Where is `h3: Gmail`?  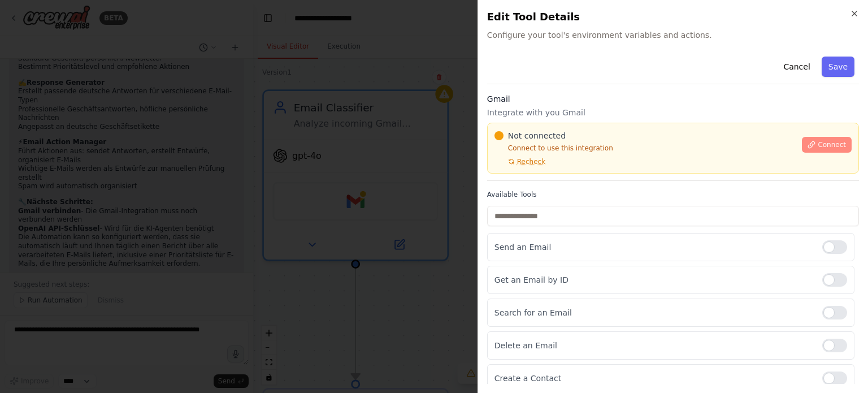
h3: Gmail is located at coordinates (672, 99).